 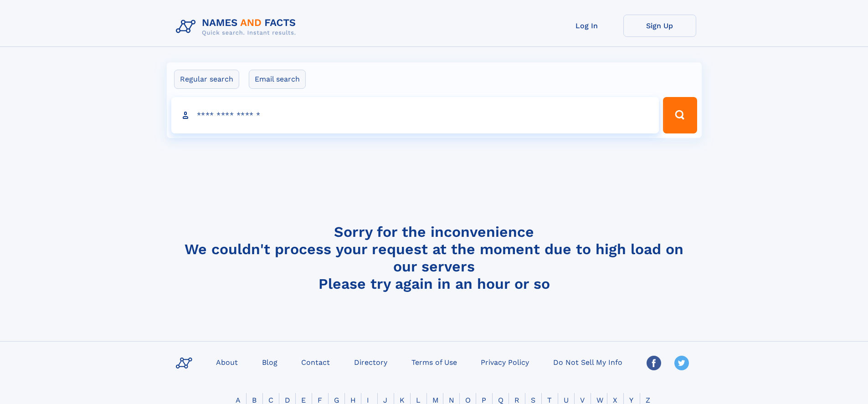 What do you see at coordinates (370, 361) in the screenshot?
I see `a: Directory` at bounding box center [370, 361].